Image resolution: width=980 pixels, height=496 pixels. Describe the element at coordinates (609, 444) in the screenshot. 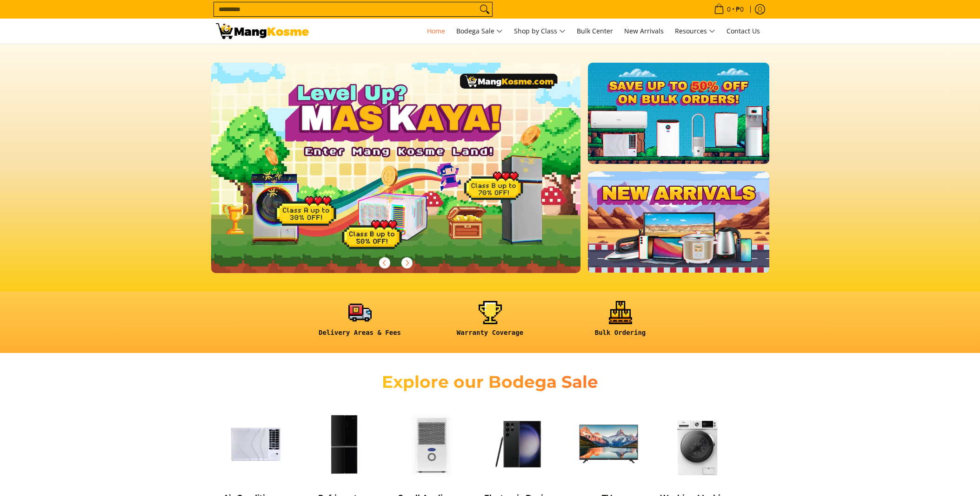

I see `a: TVs` at that location.